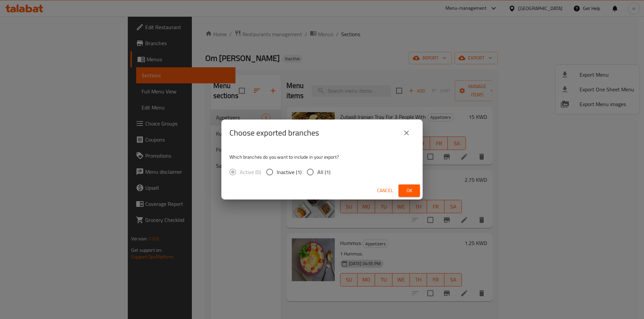 Image resolution: width=644 pixels, height=319 pixels. Describe the element at coordinates (289, 172) in the screenshot. I see `span: Inactive (1)` at that location.